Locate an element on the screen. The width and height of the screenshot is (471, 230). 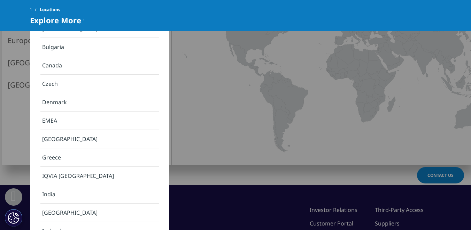
a: Europe is located at coordinates (87, 40).